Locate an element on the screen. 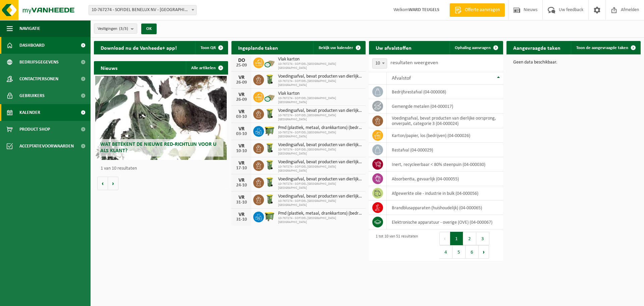 The image size is (644, 306). button: Previous is located at coordinates (445, 239).